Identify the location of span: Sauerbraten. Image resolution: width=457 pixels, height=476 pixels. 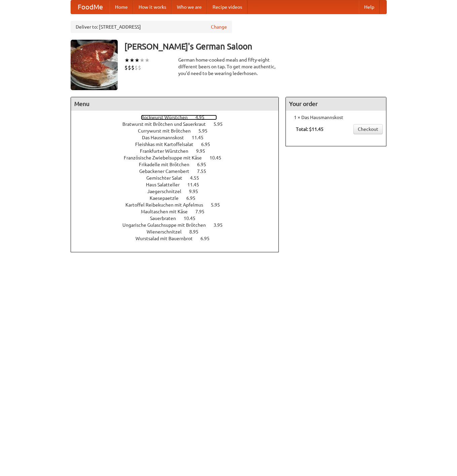
(166, 218).